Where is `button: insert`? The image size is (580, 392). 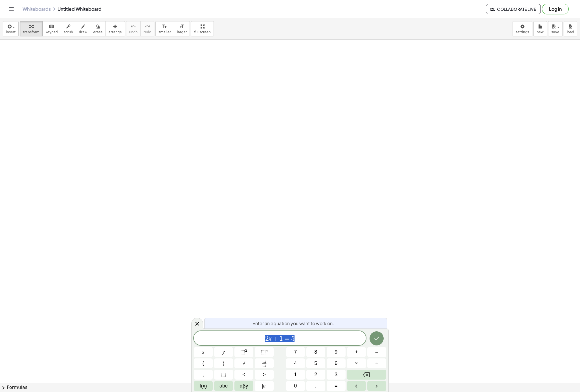
button: insert is located at coordinates (11, 29).